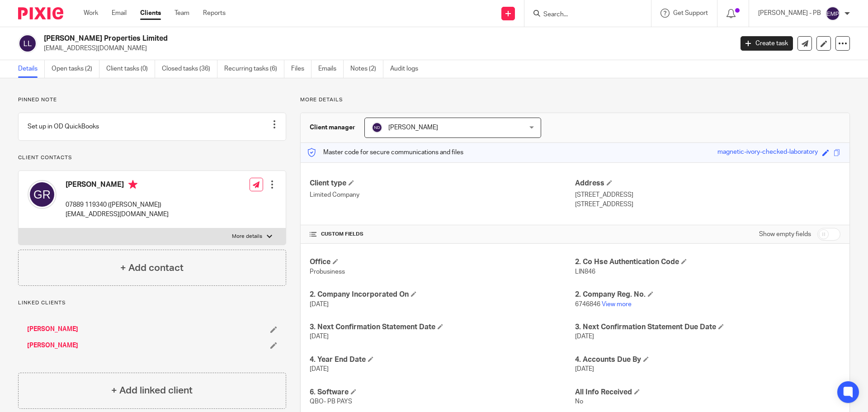 The width and height of the screenshot is (868, 412). I want to click on h4: 4. Year End Date, so click(442, 360).